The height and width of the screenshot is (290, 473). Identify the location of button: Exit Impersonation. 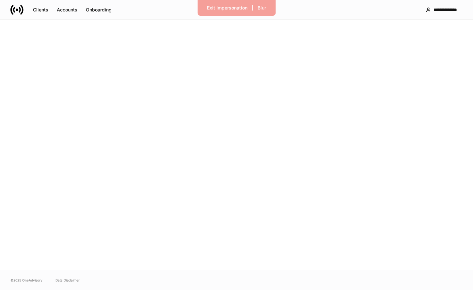
(227, 8).